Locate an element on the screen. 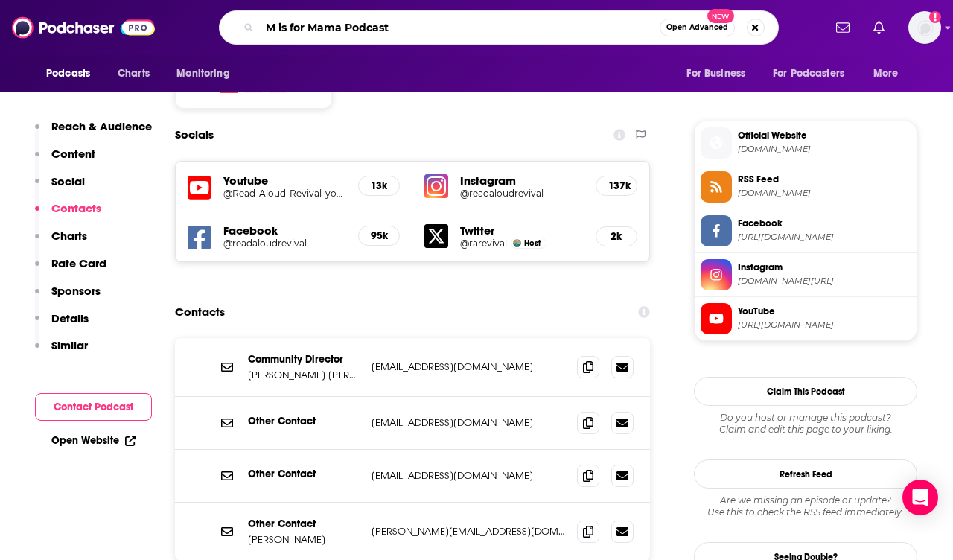  span: Host is located at coordinates (532, 242).